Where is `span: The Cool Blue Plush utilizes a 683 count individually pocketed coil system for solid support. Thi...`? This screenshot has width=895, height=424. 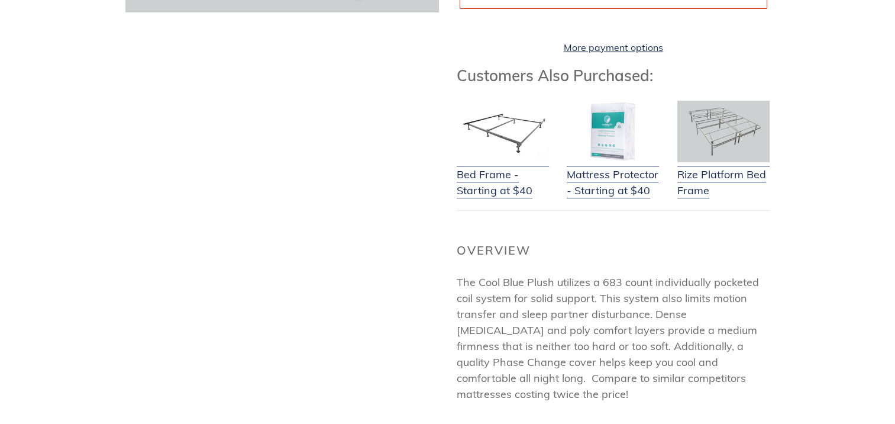
span: The Cool Blue Plush utilizes a 683 count individually pocketed coil system for solid support. Thi... is located at coordinates (608, 338).